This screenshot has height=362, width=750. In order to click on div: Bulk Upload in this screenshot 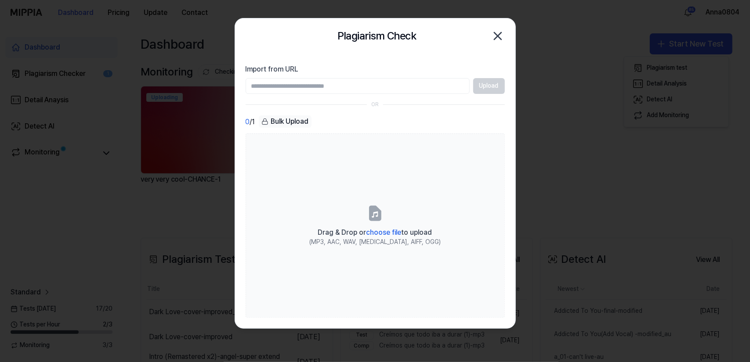, I will do `click(285, 122)`.